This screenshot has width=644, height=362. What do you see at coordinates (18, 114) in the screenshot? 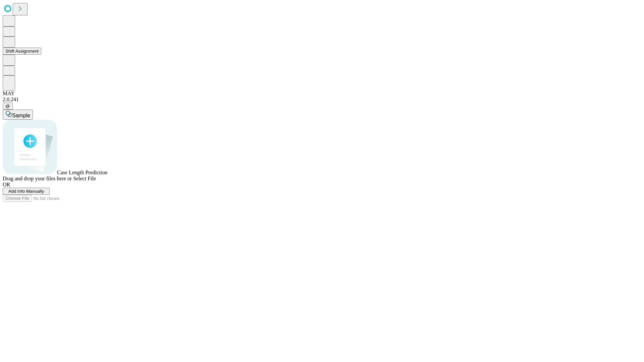
I see `button: Sample` at bounding box center [18, 114].